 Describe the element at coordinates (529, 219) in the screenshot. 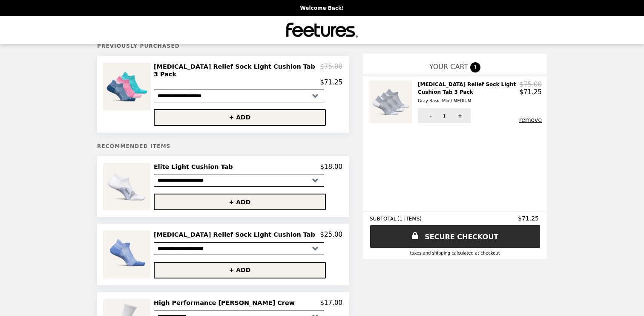

I see `span: $71.25` at that location.